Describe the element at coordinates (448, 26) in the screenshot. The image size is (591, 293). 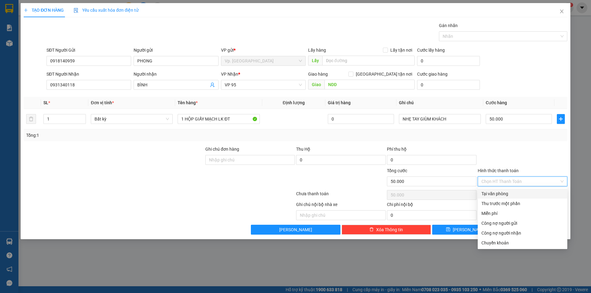
I see `label: Gán nhãn` at that location.